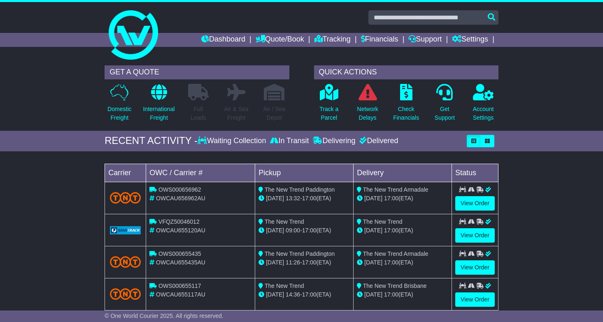 Image resolution: width=603 pixels, height=322 pixels. What do you see at coordinates (119, 105) in the screenshot?
I see `a: DomesticFreight` at bounding box center [119, 105].